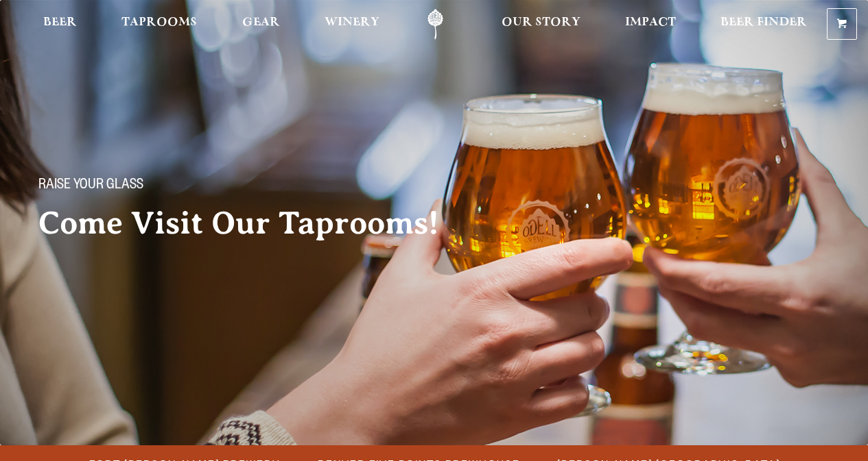  Describe the element at coordinates (59, 22) in the screenshot. I see `span: Beer` at that location.